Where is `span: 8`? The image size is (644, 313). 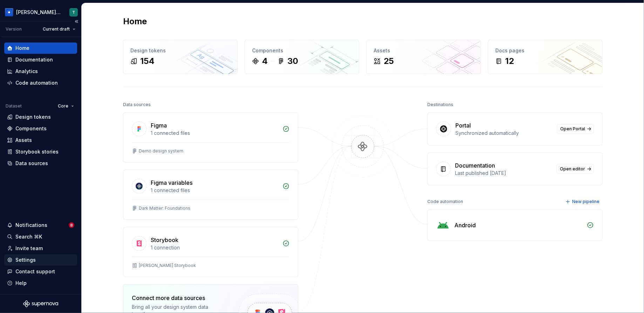 span: 8 is located at coordinates (72, 225).